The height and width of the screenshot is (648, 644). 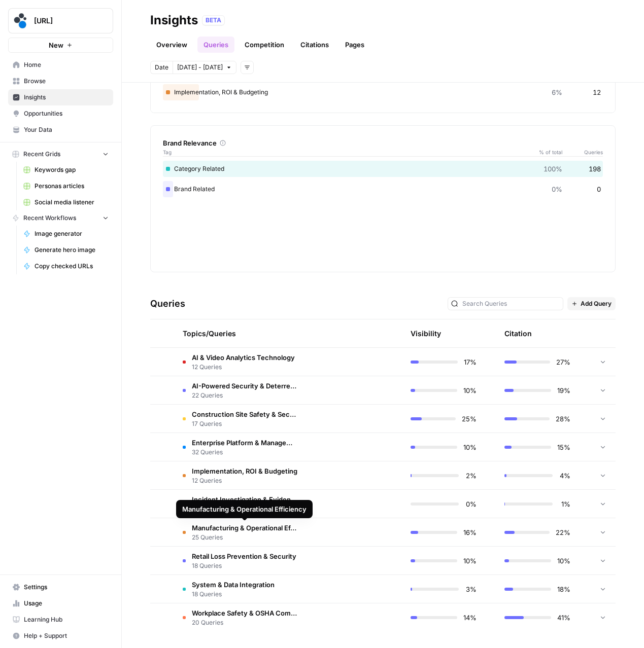 I want to click on span: 22 Queries, so click(x=244, y=396).